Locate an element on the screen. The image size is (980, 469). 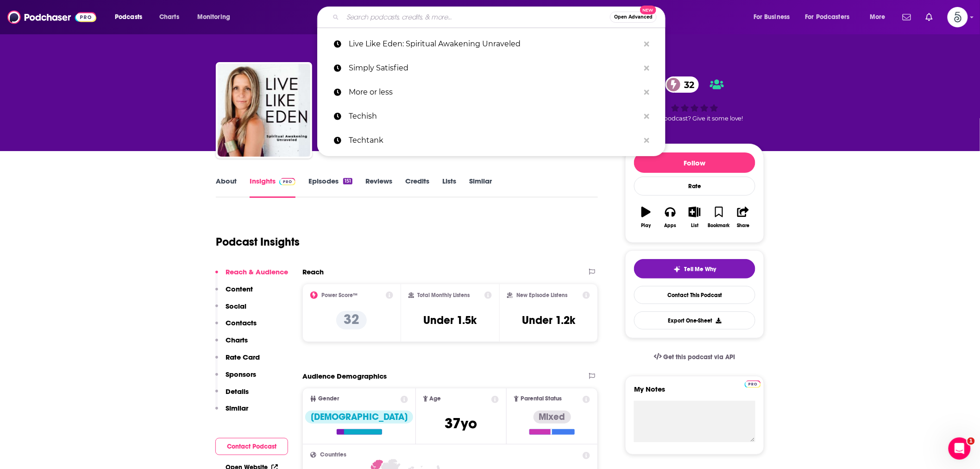
button: Share is located at coordinates (743, 217).